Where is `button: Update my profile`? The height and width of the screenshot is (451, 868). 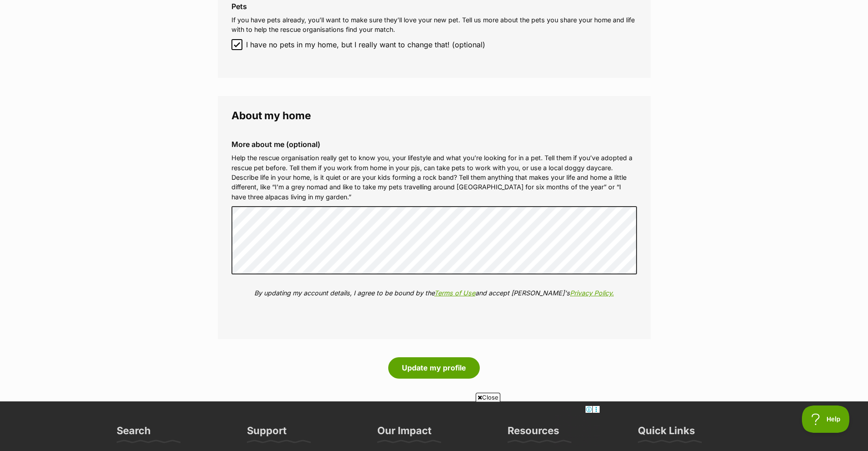
button: Update my profile is located at coordinates (434, 368).